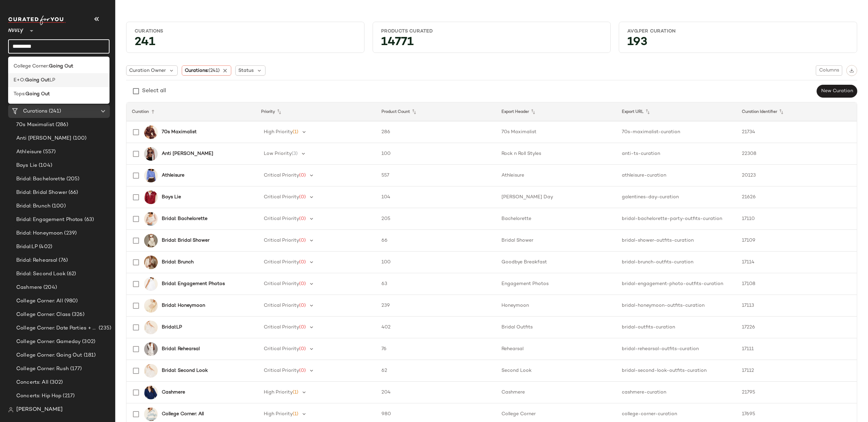  Describe the element at coordinates (796, 112) in the screenshot. I see `th: Curation Identifier` at that location.